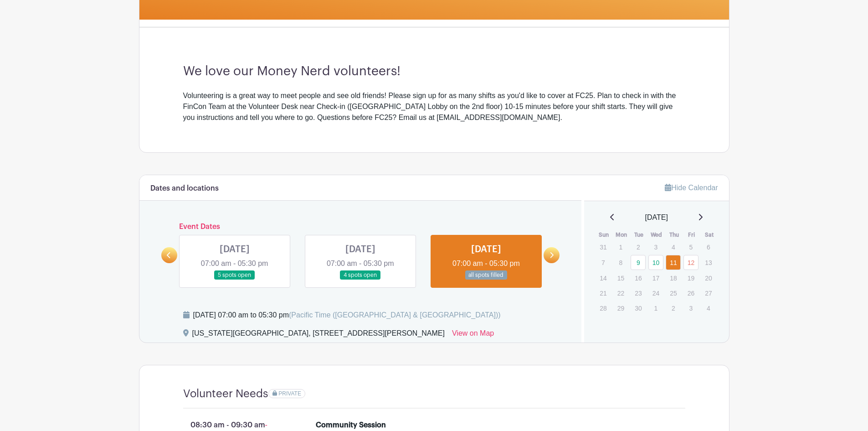 This screenshot has height=431, width=868. I want to click on p: 21, so click(603, 293).